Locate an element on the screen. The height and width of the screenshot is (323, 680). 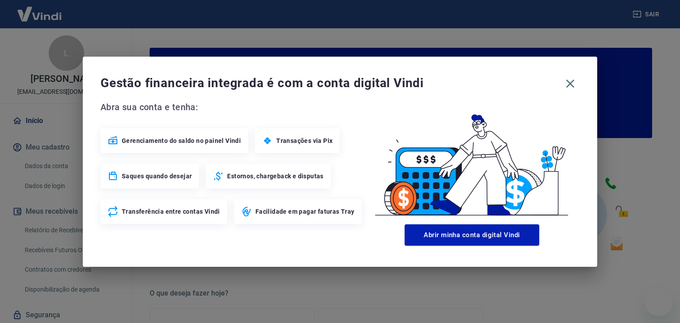
span: Facilidade em pagar faturas Tray is located at coordinates (305, 212).